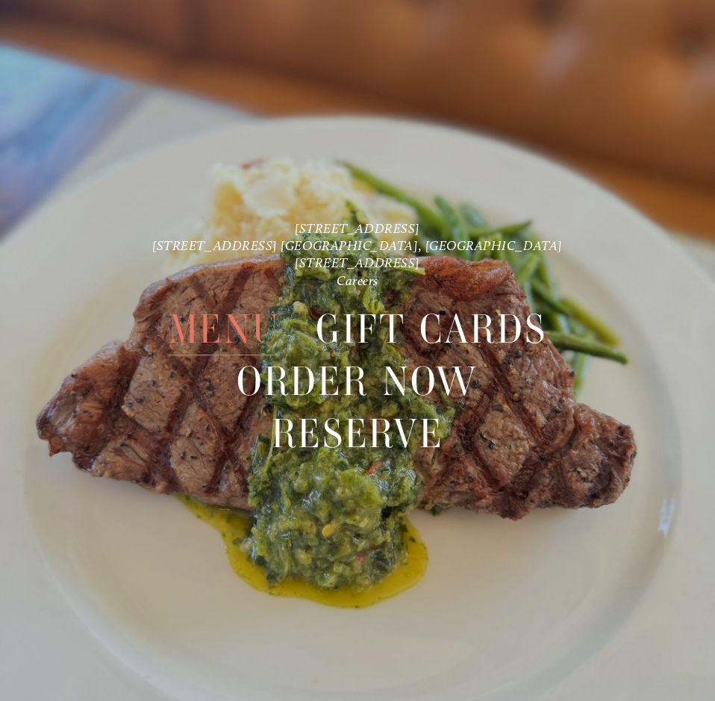 The image size is (715, 701). I want to click on a: Menu, so click(225, 328).